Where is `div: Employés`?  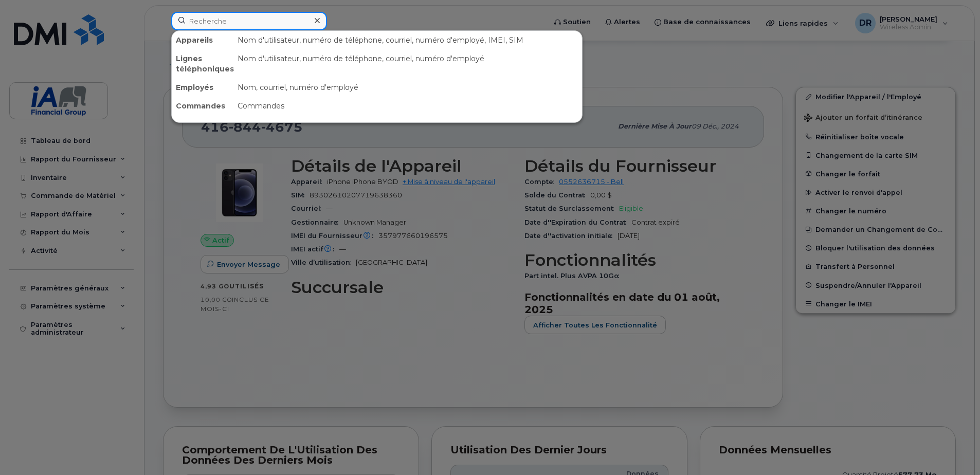
div: Employés is located at coordinates (203, 87).